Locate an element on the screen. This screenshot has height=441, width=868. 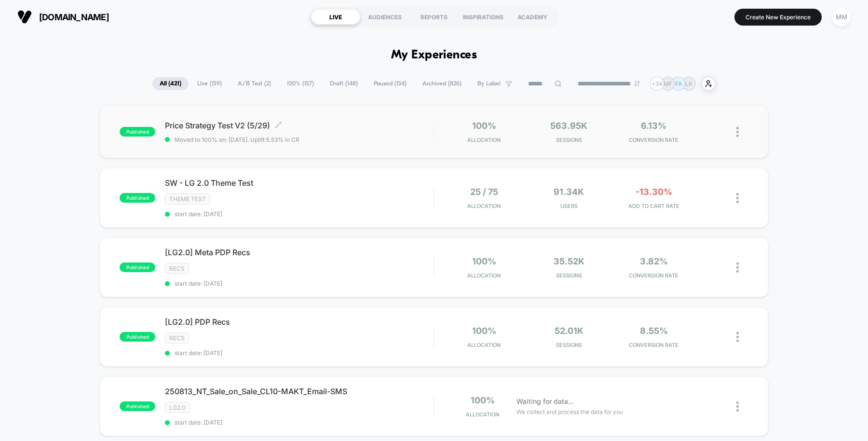
span: Live ( 139 ) is located at coordinates (209, 83).